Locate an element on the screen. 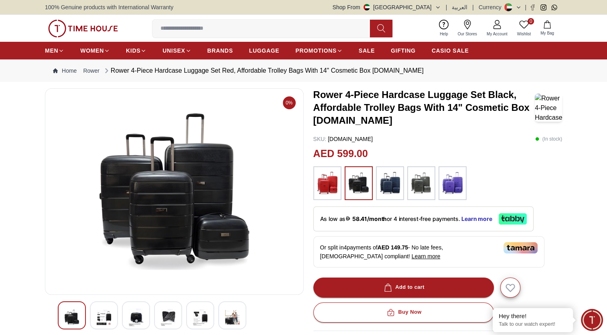 The width and height of the screenshot is (607, 335). img: Tamara is located at coordinates (521, 248).